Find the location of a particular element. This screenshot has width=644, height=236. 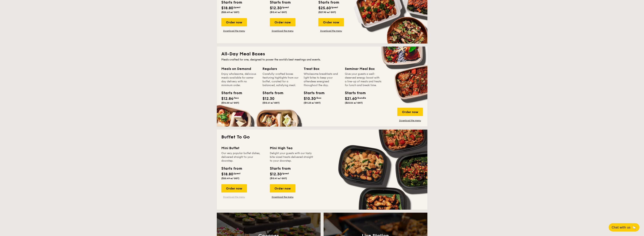

span: ($14.00 w/ GST) is located at coordinates (230, 103).